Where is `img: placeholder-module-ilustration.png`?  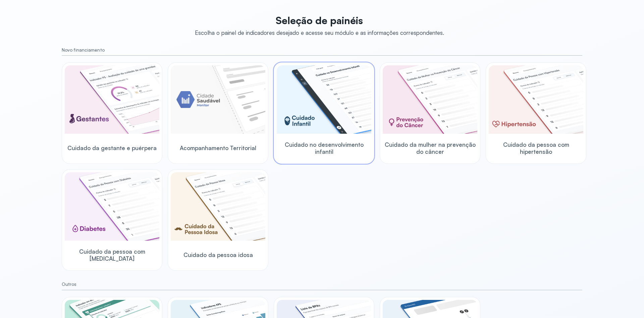 img: placeholder-module-ilustration.png is located at coordinates (218, 99).